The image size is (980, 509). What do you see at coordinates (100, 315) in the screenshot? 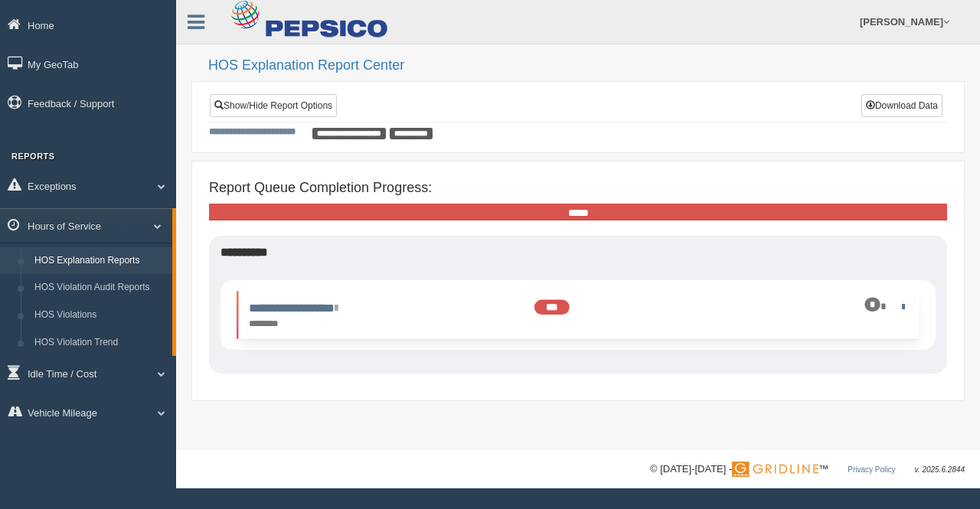
I see `a: HOS Violations` at bounding box center [100, 315].